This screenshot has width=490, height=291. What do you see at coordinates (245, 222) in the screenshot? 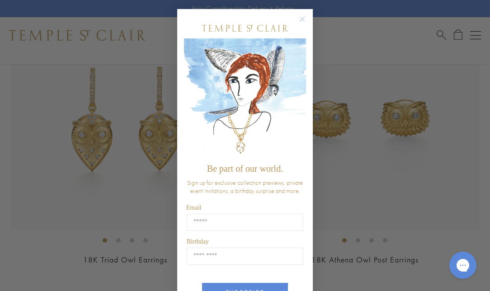
I see `input: Email` at bounding box center [245, 222].